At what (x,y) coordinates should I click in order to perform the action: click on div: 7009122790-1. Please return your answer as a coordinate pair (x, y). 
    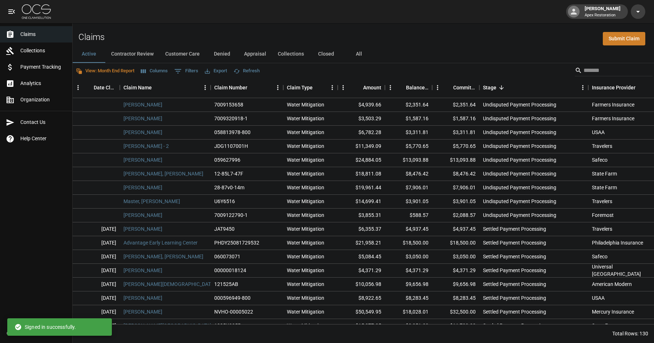
    Looking at the image, I should click on (231, 215).